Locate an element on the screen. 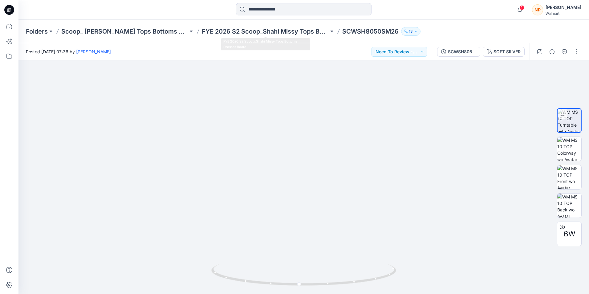 This screenshot has height=294, width=589. img: eyJhbGciOiJIUzI1NiIsImtpZCI6IjAiLCJzbHQiOiJzZXMiLCJ0eXAiOiJKV1QifQ.eyJkYXRhIjp7InR5cGUiOiJzdG9yYW... is located at coordinates (304, 174).